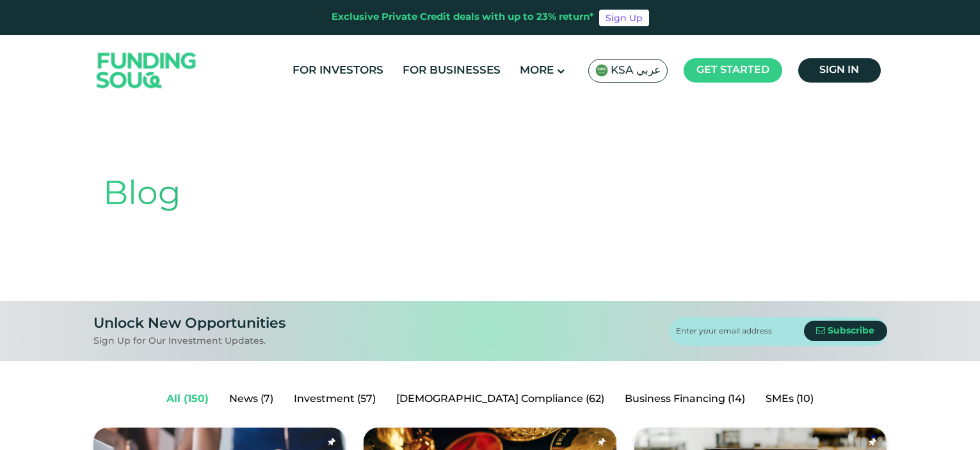 Image resolution: width=980 pixels, height=450 pixels. What do you see at coordinates (636, 71) in the screenshot?
I see `span: KSA عربي` at bounding box center [636, 71].